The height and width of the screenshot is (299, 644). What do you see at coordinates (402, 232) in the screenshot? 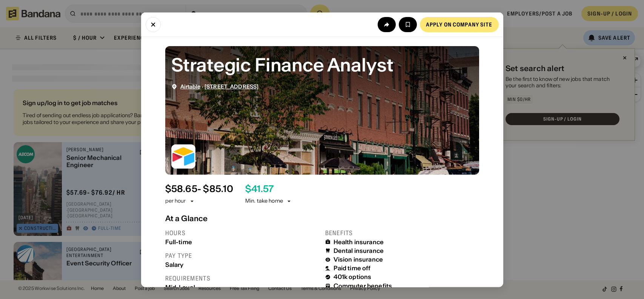
I see `div: Benefits` at bounding box center [402, 232].